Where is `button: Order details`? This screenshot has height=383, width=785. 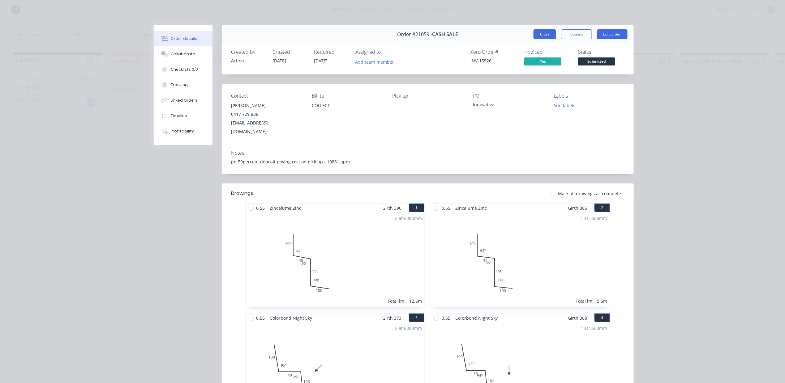 button: Order details is located at coordinates (183, 39).